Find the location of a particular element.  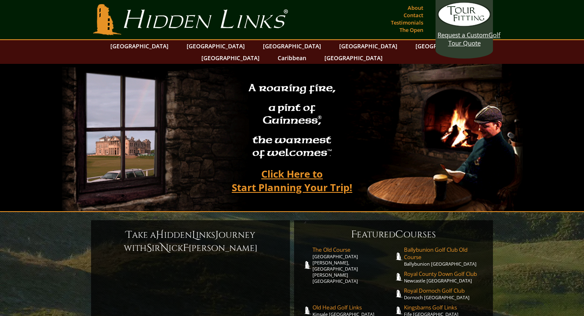

span: C is located at coordinates (399, 235).